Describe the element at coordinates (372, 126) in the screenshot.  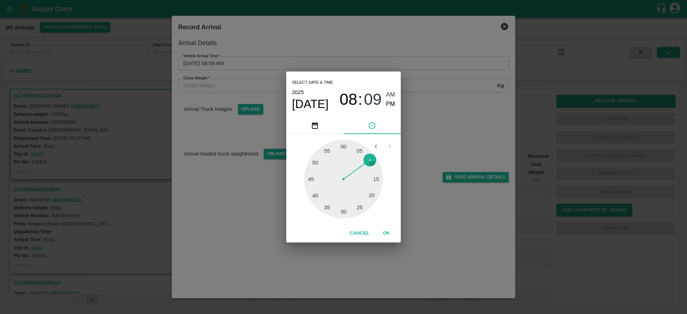
I see `button: pick time` at that location.